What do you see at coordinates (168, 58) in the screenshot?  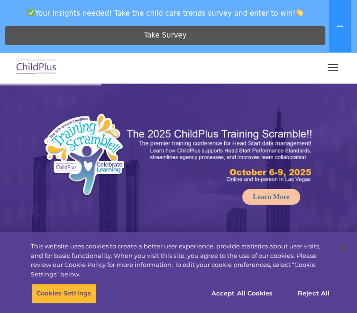 I see `span: Last name` at bounding box center [168, 58].